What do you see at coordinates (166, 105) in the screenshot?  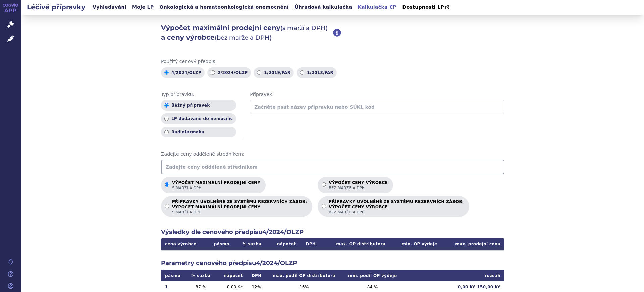 I see `input: Běžný přípravek` at bounding box center [166, 105].